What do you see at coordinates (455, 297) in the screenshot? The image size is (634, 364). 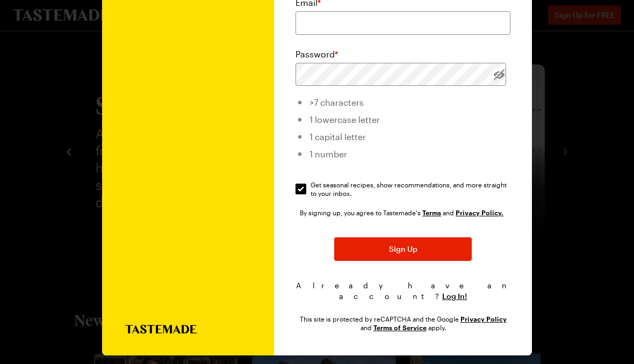 I see `button: Log In!` at bounding box center [455, 297].